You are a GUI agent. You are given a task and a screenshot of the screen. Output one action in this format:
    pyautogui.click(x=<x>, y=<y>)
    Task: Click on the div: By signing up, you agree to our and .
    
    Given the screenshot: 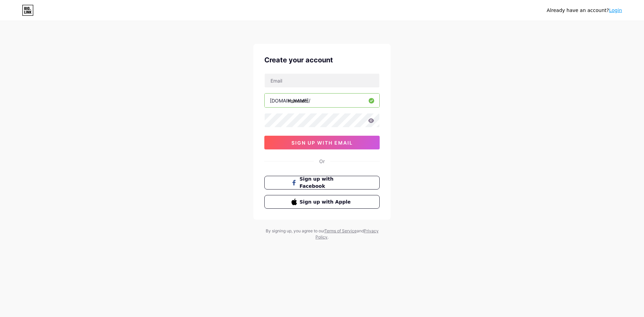 What is the action you would take?
    pyautogui.click(x=322, y=234)
    